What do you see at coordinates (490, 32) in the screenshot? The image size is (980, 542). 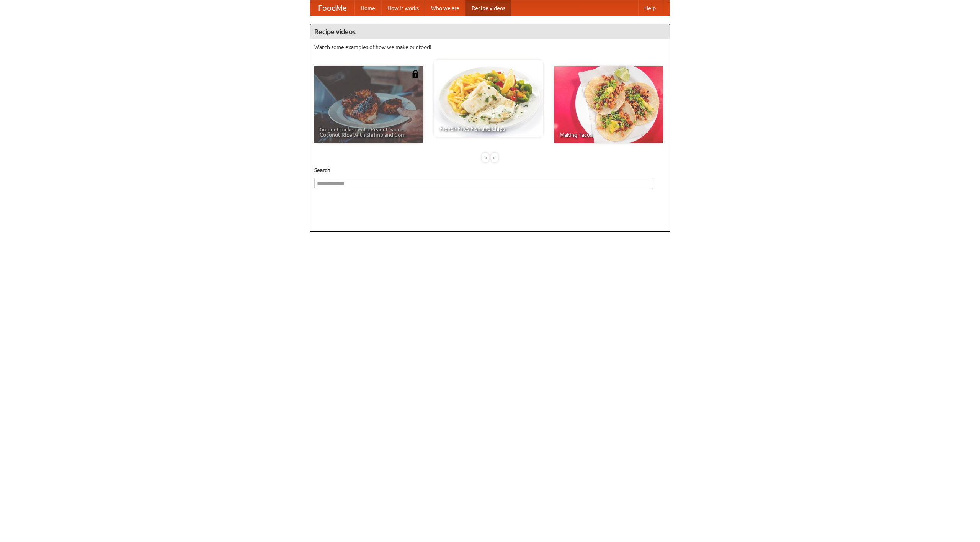 I see `h4: Recipe videos` at bounding box center [490, 32].